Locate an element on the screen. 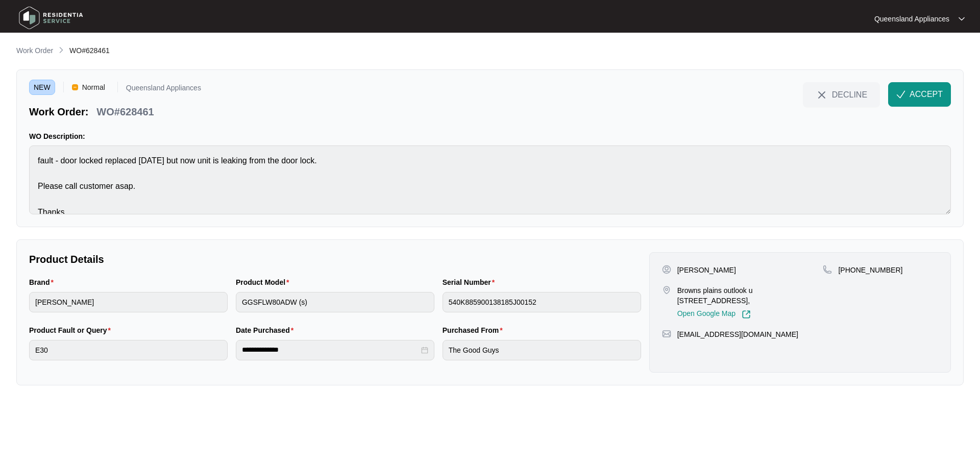  button: close-IconDECLINE is located at coordinates (841, 94).